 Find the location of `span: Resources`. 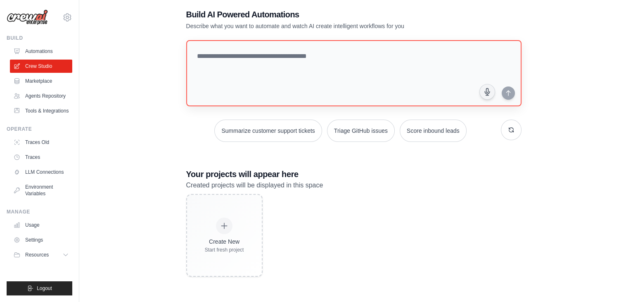

span: Resources is located at coordinates (37, 254).